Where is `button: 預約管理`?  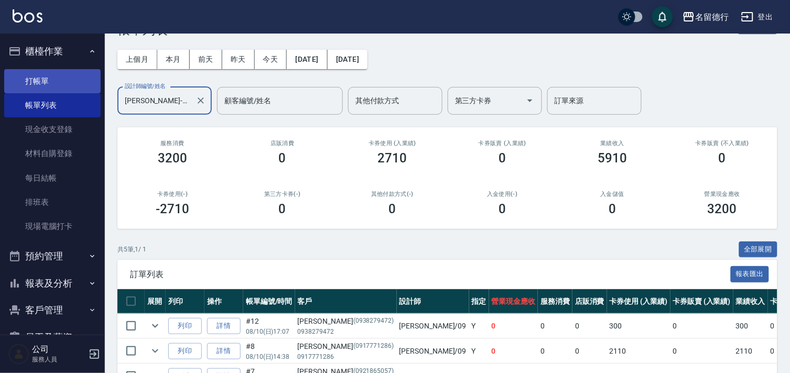
button: 預約管理 is located at coordinates (52, 256).